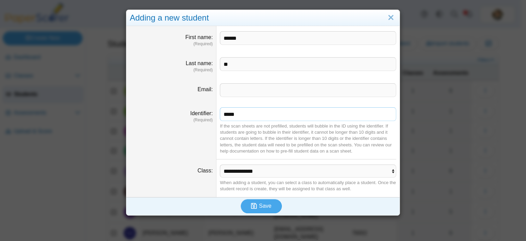 The image size is (526, 241). Describe the element at coordinates (261, 206) in the screenshot. I see `button: Save` at that location.